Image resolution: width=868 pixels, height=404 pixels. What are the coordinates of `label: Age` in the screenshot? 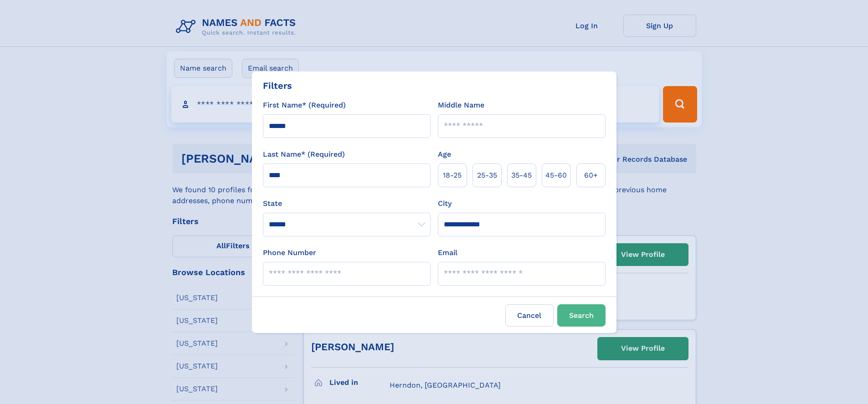 It's located at (444, 155).